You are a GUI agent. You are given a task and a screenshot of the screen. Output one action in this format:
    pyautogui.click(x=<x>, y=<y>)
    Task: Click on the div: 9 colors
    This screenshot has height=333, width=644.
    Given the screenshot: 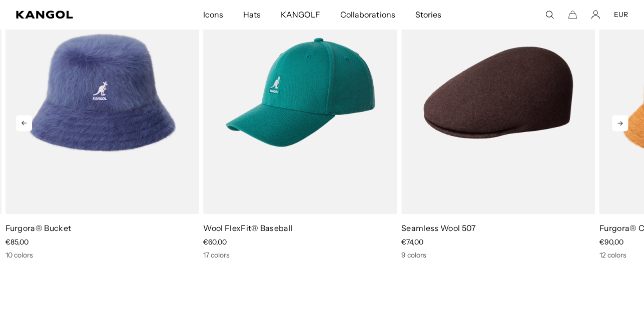 What is the action you would take?
    pyautogui.click(x=498, y=254)
    